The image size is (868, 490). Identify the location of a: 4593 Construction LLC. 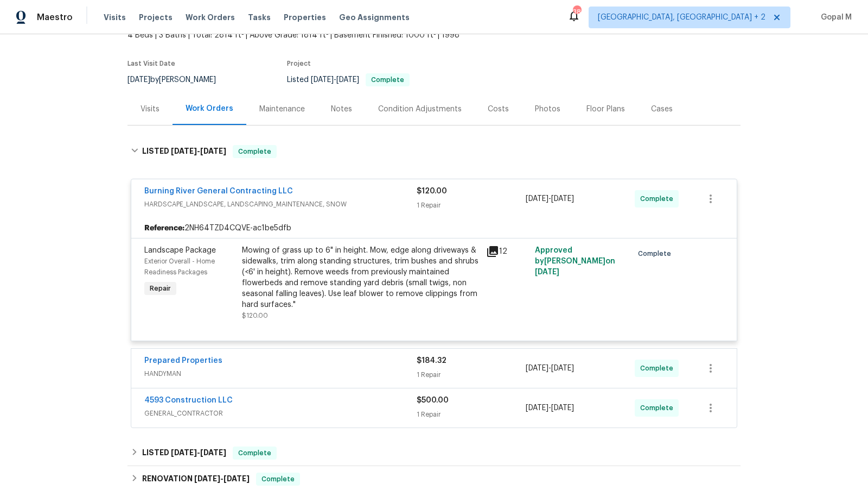
(188, 400).